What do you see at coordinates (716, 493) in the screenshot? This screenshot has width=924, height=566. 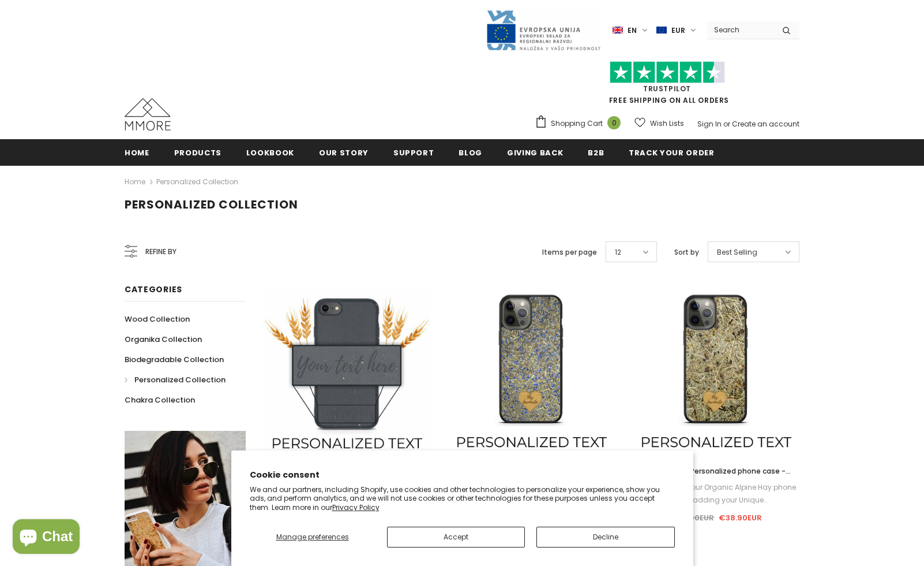 I see `div: ❤️ Personalize your Organic Alpine Hay phone case by adding your Unique...` at bounding box center [716, 493].